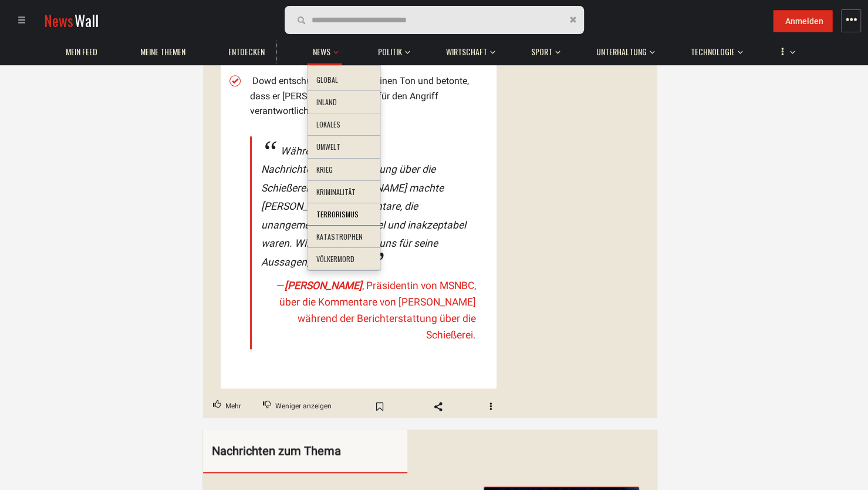  Describe the element at coordinates (344, 192) in the screenshot. I see `li: Kriminalität` at that location.